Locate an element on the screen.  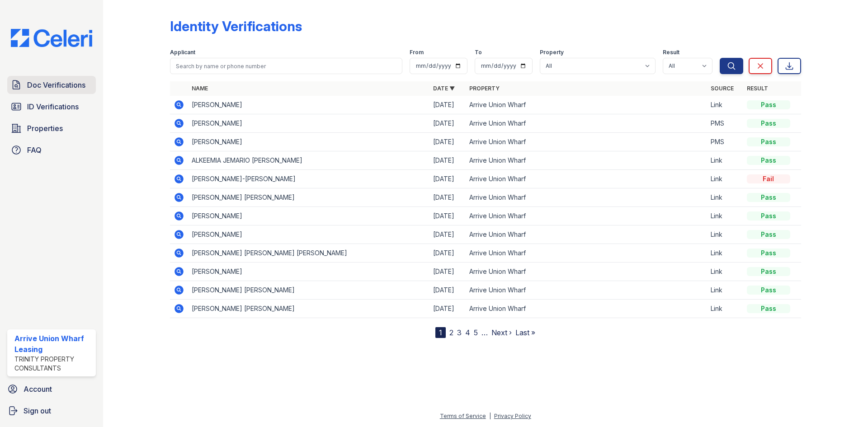
a: Last » is located at coordinates (525, 333).